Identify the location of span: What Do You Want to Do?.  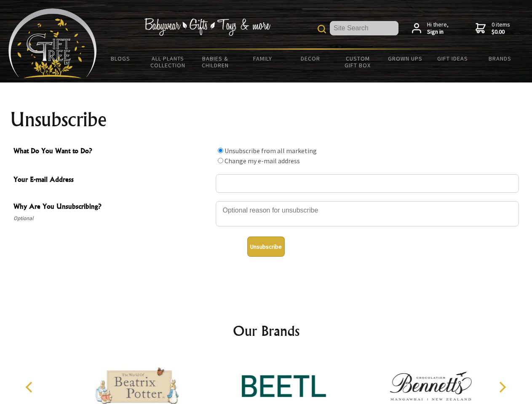
(113, 151).